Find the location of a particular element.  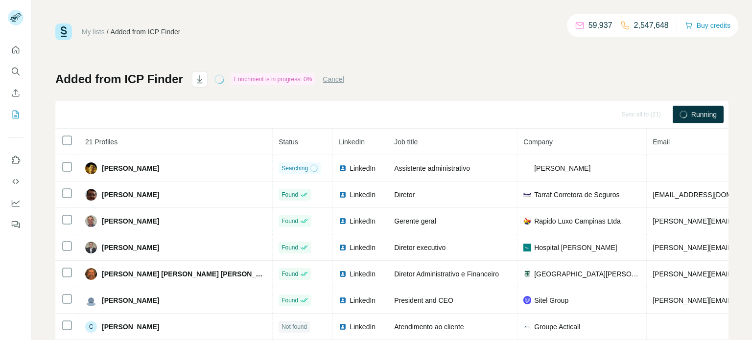

div: C is located at coordinates (91, 327).